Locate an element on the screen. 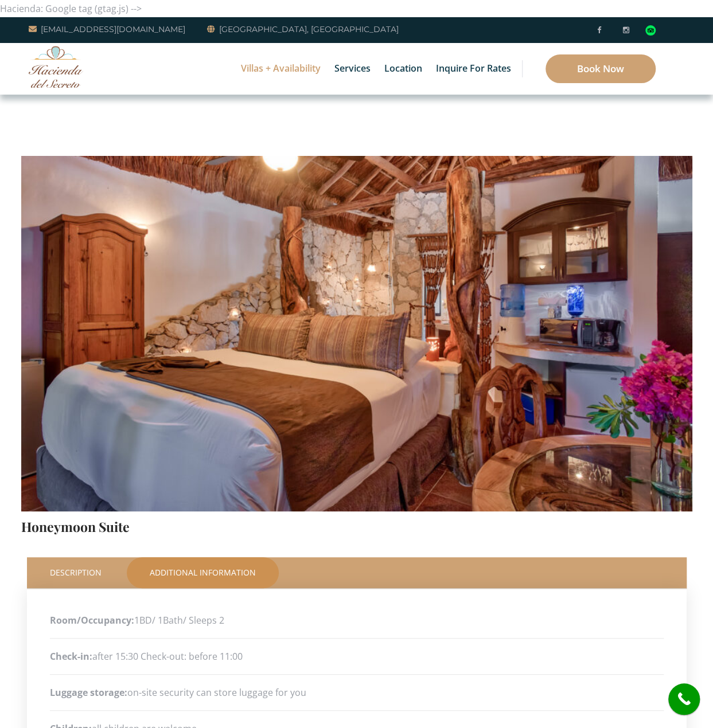  img: Tripadvisor_logomark.svg is located at coordinates (650, 30).